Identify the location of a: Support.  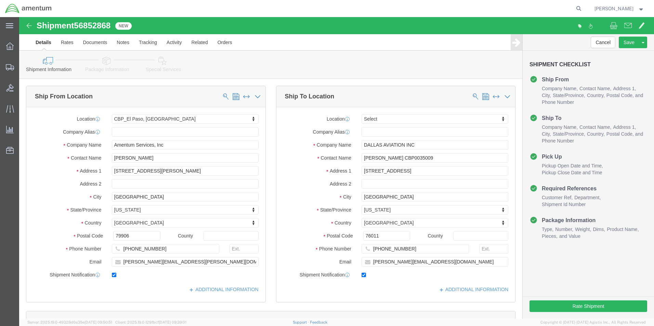
(301, 323).